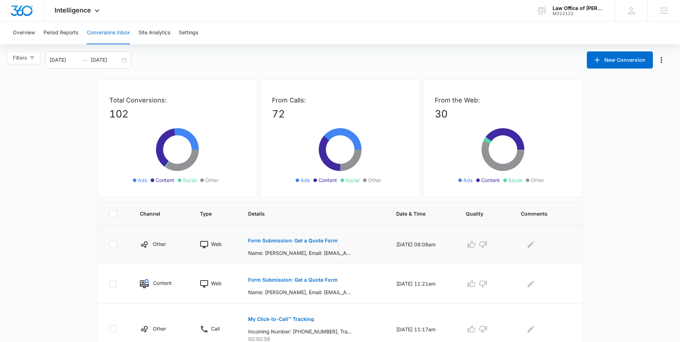  What do you see at coordinates (85, 60) in the screenshot?
I see `span: swap-right` at bounding box center [85, 60].